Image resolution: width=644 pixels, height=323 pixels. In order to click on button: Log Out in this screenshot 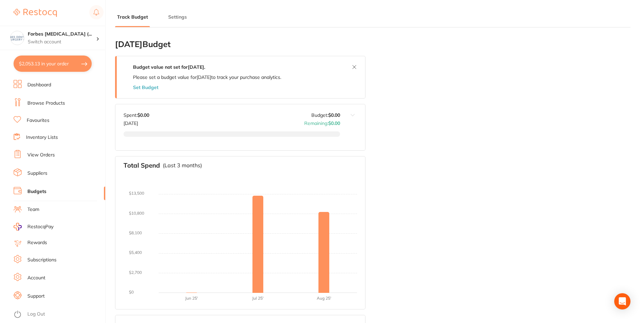, I will do `click(58, 315)`.